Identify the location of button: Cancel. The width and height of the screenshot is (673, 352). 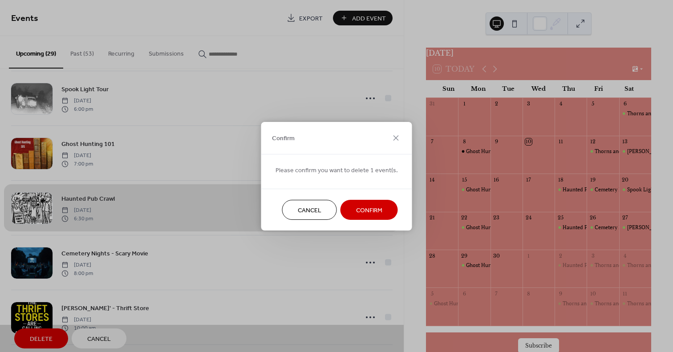
(309, 210).